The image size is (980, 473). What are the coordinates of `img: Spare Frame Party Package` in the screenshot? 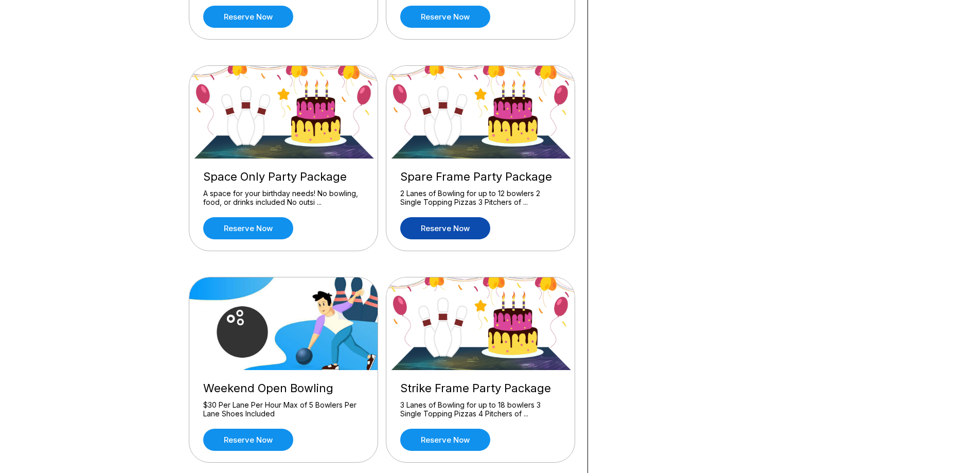 It's located at (481, 112).